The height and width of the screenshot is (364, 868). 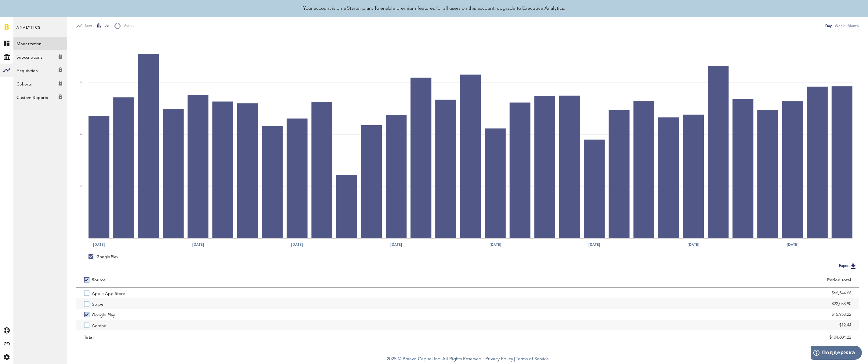 What do you see at coordinates (103, 314) in the screenshot?
I see `span: Google Play` at bounding box center [103, 314].